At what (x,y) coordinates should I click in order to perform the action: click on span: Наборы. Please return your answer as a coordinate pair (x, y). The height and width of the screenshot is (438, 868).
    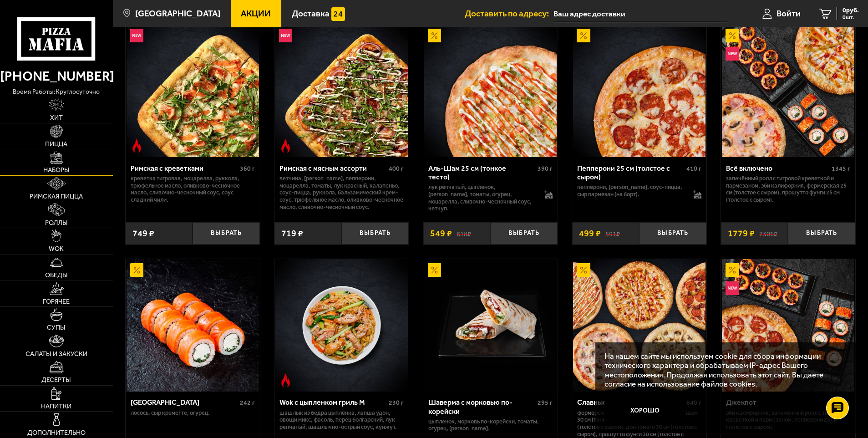
    Looking at the image, I should click on (56, 170).